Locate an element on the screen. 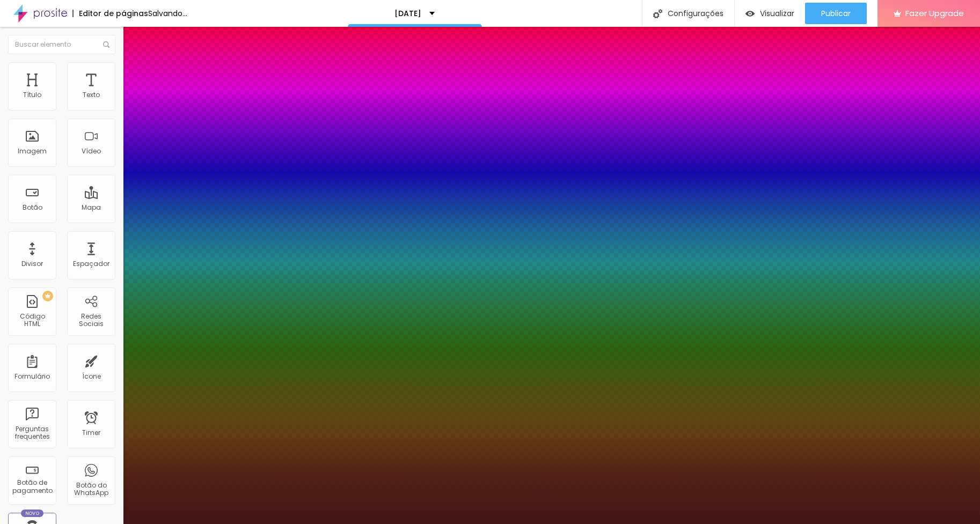 Image resolution: width=980 pixels, height=524 pixels. div: Divisor is located at coordinates (32, 264).